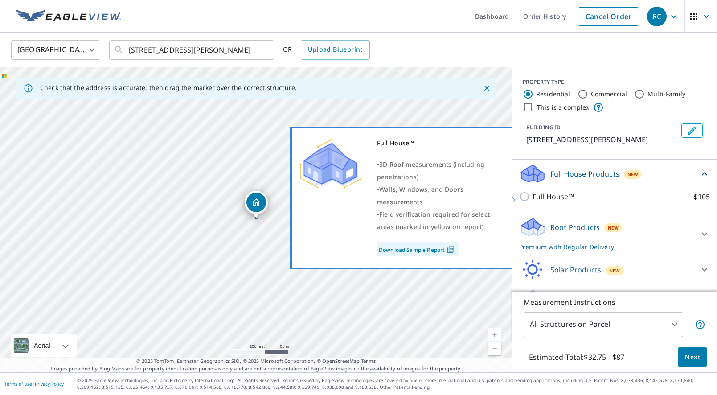  I want to click on a: Download Sample Report, so click(418, 249).